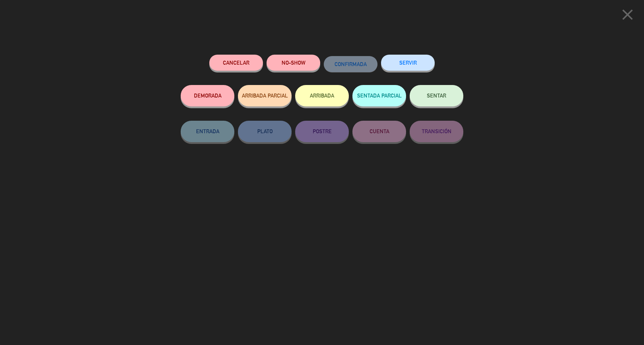 This screenshot has width=644, height=345. I want to click on span: SENTAR, so click(437, 95).